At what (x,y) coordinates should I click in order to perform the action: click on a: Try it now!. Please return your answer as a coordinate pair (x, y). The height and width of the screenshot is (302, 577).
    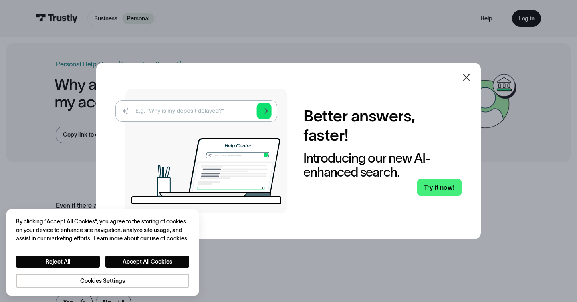
    Looking at the image, I should click on (439, 188).